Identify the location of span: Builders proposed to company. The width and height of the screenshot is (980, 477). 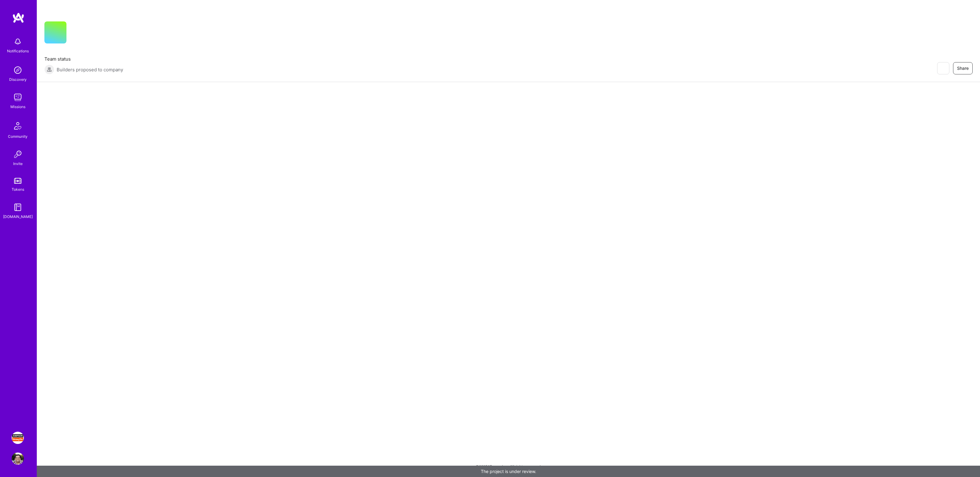
(90, 69).